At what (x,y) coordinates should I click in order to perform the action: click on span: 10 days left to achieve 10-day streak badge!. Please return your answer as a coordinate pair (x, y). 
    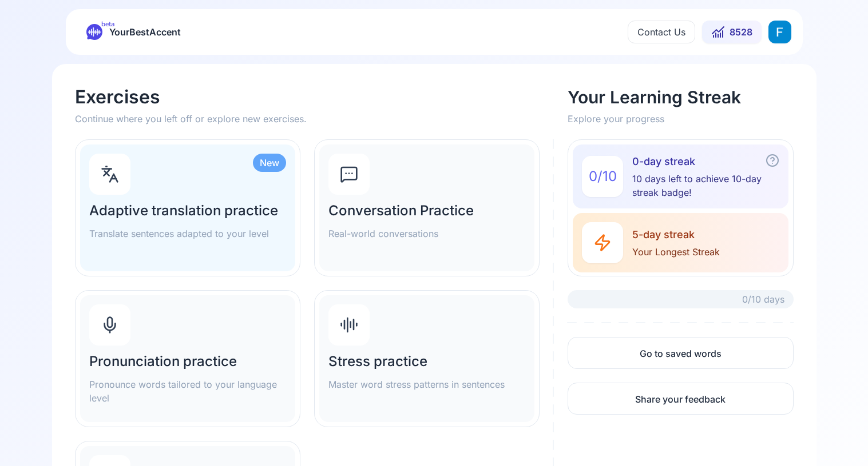
    Looking at the image, I should click on (705, 185).